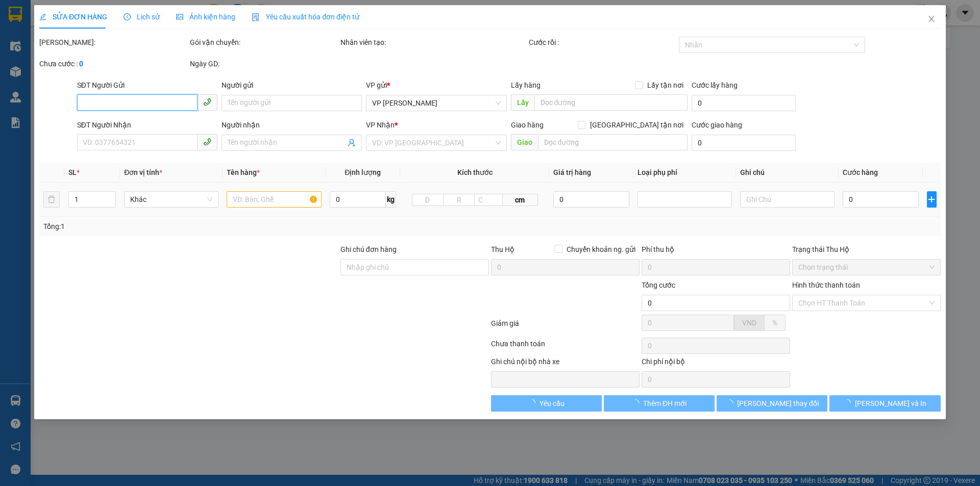  What do you see at coordinates (489, 200) in the screenshot?
I see `input: C` at bounding box center [489, 200].